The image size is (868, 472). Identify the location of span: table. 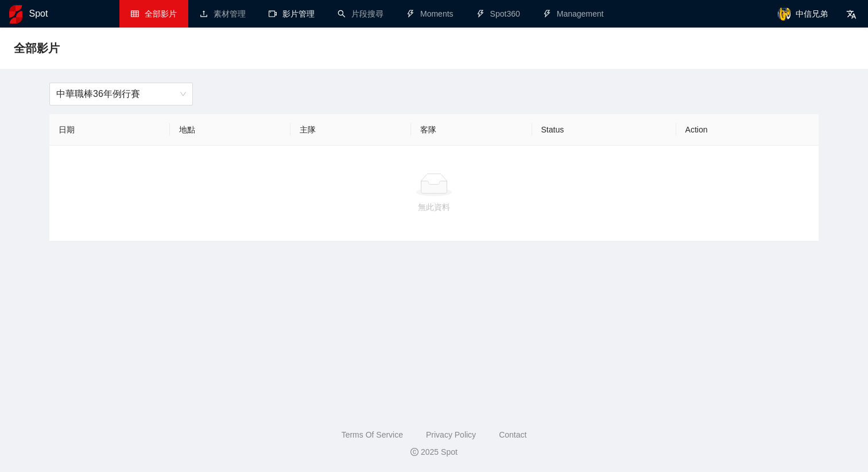
(135, 14).